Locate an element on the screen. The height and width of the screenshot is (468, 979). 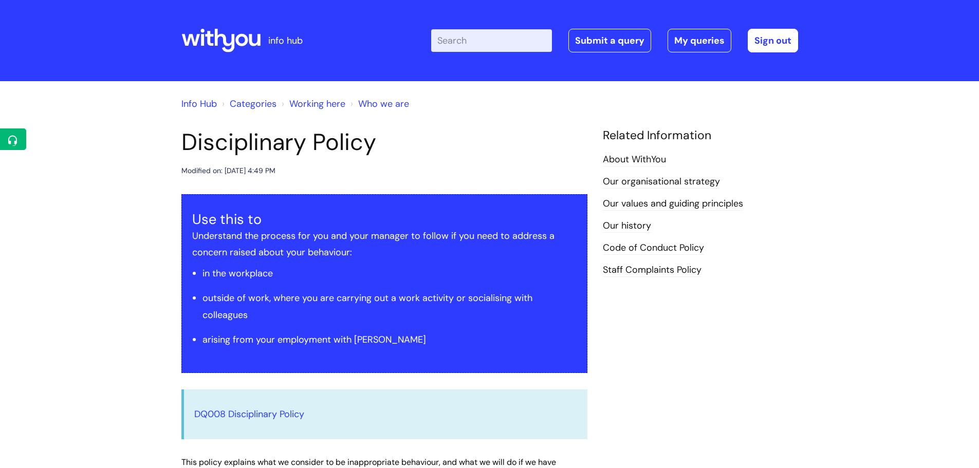
h1: Disciplinary Policy is located at coordinates (384, 142).